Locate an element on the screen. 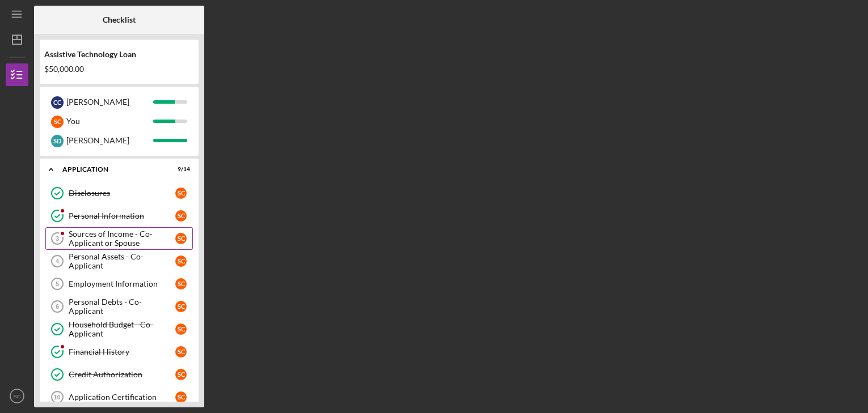  tspan: 5 is located at coordinates (57, 284).